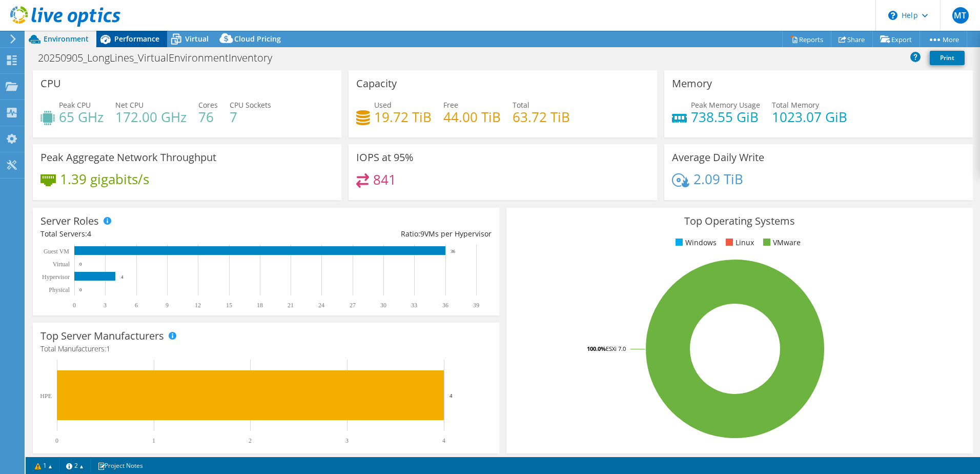  I want to click on text: 6, so click(136, 305).